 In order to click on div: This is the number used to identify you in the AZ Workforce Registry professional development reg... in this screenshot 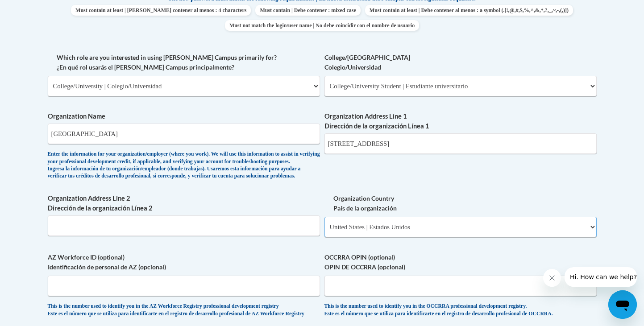, I will do `click(184, 310)`.